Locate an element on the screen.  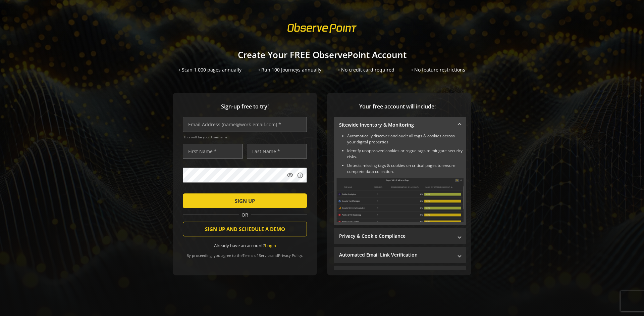
input: First Name * is located at coordinates (213, 151).